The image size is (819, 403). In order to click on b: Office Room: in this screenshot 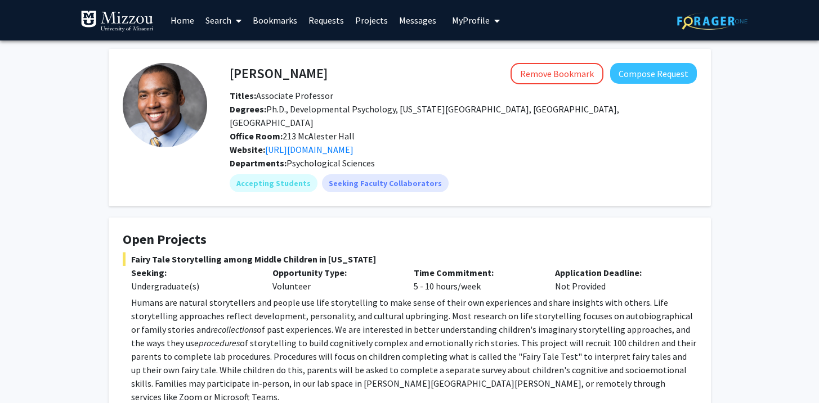, I will do `click(256, 136)`.